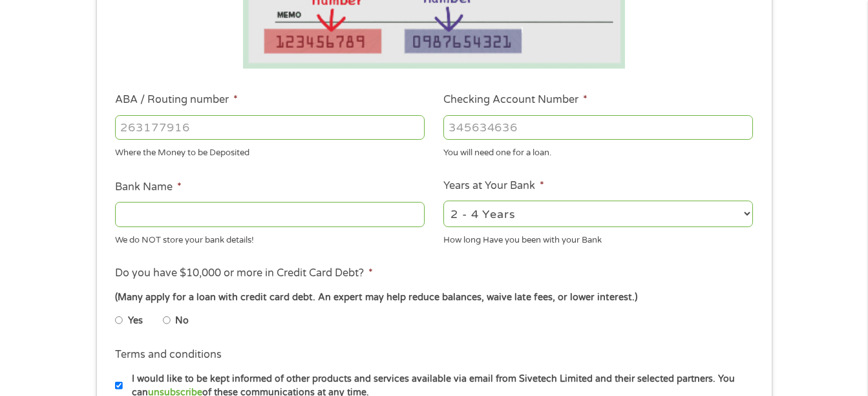 The width and height of the screenshot is (868, 396). What do you see at coordinates (148, 187) in the screenshot?
I see `label: Bank Name` at bounding box center [148, 187].